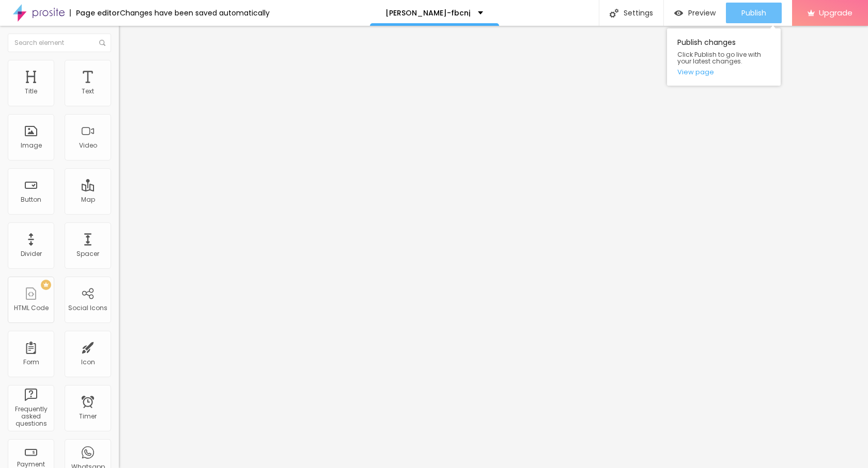 This screenshot has width=868, height=468. I want to click on div: Form, so click(31, 362).